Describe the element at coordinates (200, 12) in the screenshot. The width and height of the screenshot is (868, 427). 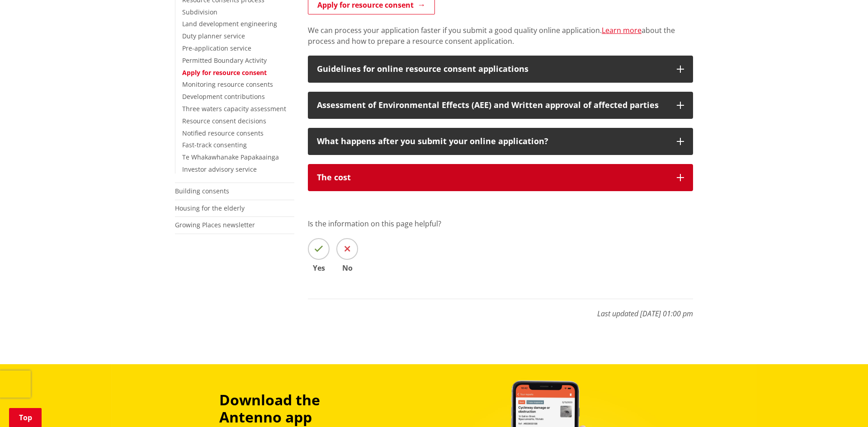
I see `a: Subdivision` at that location.